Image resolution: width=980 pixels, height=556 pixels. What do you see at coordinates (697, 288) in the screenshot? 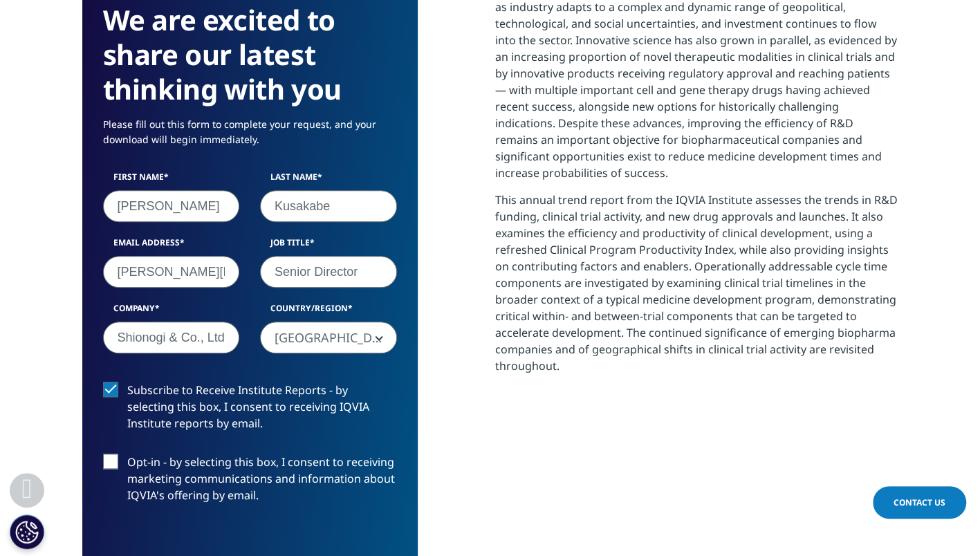
I see `p: This annual trend report from the IQVIA Institute assesses the trends in R&D funding, clinical tr...` at bounding box center [697, 288].